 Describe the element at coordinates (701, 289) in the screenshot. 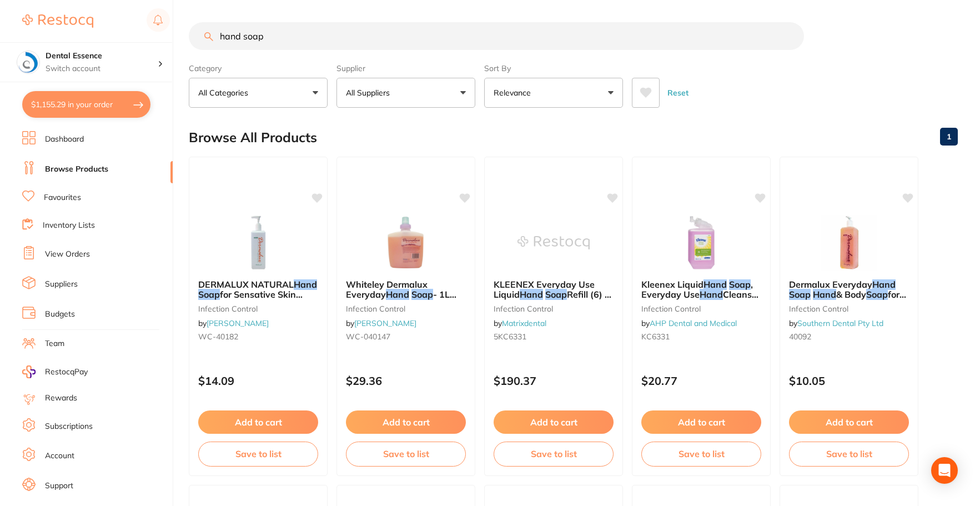

I see `b: Kleenex Liquid Hand Soap, Everyday Use Hand Cleanser - 6331` at that location.